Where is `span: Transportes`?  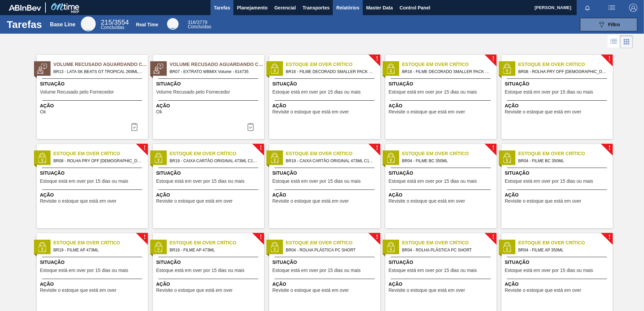 span: Transportes is located at coordinates (316, 8).